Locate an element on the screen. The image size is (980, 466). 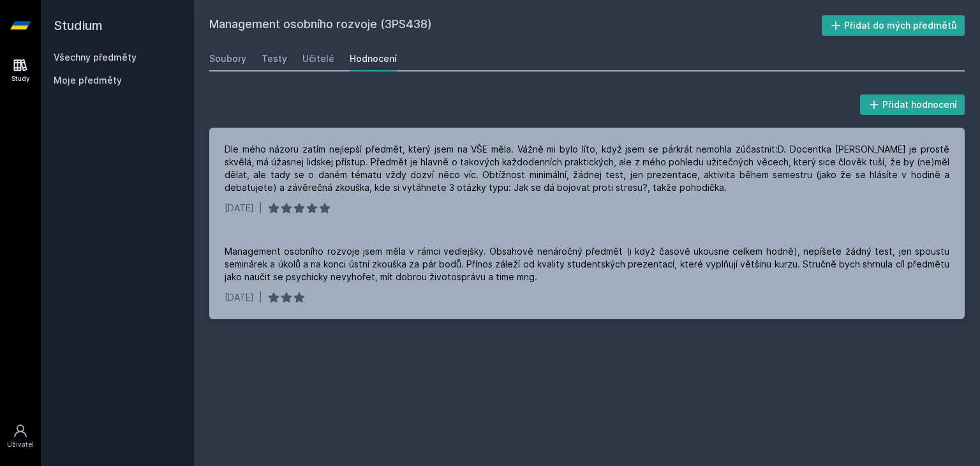
div: Uživatel is located at coordinates (20, 444).